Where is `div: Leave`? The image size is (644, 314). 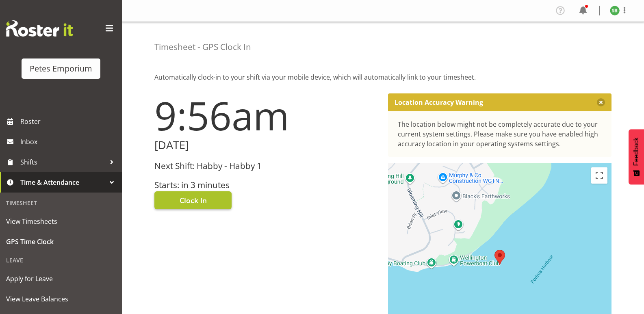 div: Leave is located at coordinates (61, 260).